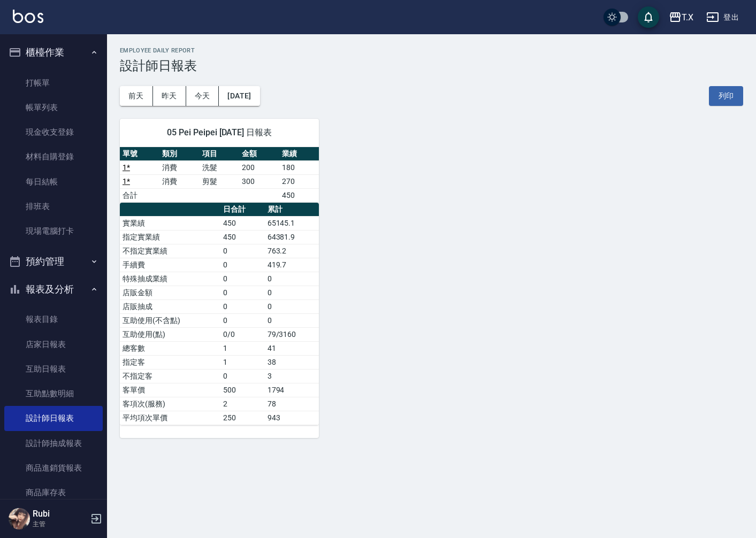 This screenshot has height=538, width=756. What do you see at coordinates (54, 290) in the screenshot?
I see `button: 報表及分析` at bounding box center [54, 290].